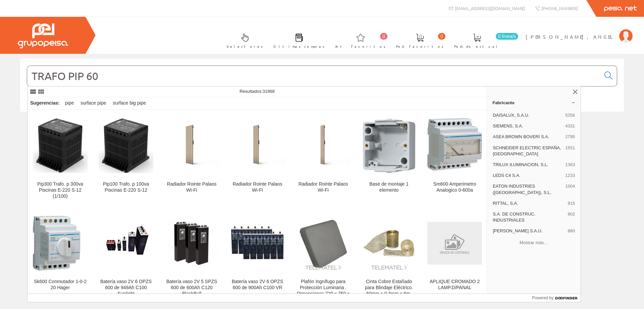 This screenshot has height=309, width=644. Describe the element at coordinates (570, 115) in the screenshot. I see `span: 5256` at that location.